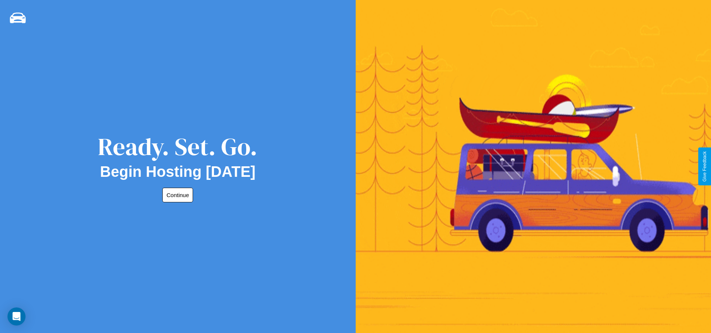  I want to click on div: Open Intercom Messenger, so click(17, 316).